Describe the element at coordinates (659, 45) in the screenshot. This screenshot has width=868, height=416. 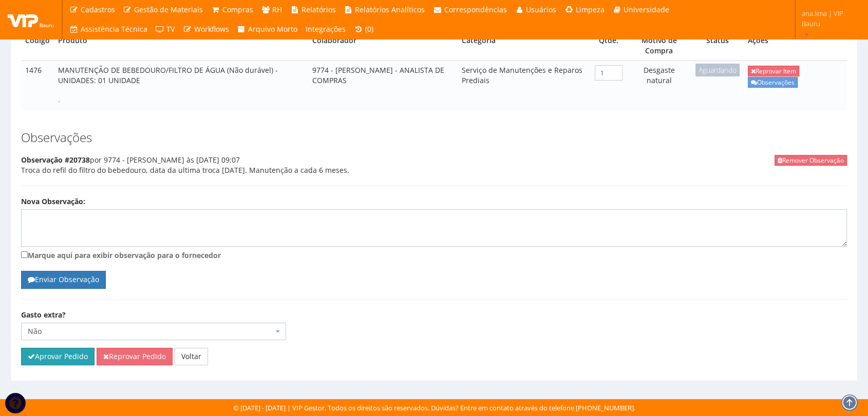
I see `th: Motivo de Compra` at that location.